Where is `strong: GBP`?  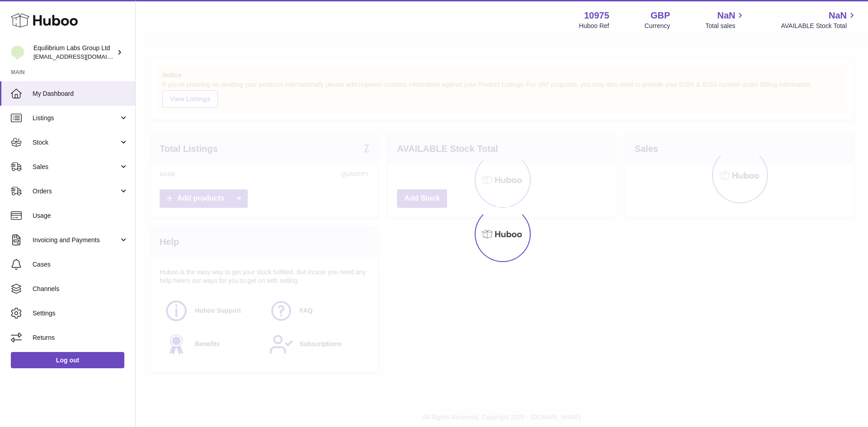 strong: GBP is located at coordinates (660, 16).